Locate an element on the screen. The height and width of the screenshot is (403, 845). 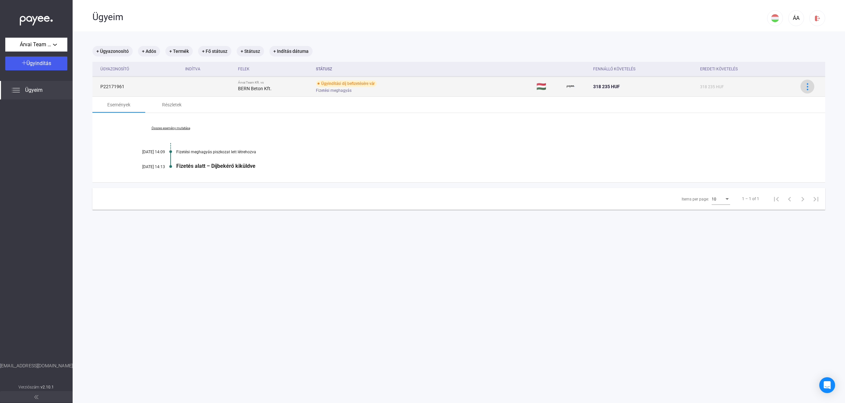
img: logout-red is located at coordinates (818, 18).